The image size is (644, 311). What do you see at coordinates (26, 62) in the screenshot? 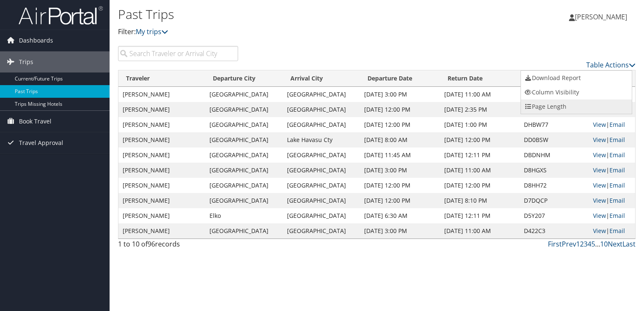
I see `span: Trips` at bounding box center [26, 62].